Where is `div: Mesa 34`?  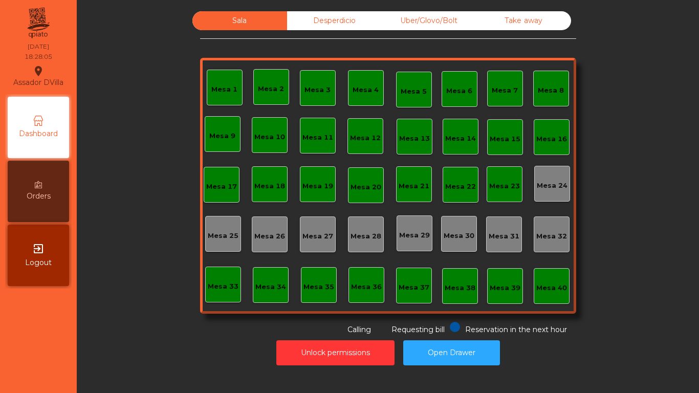
div: Mesa 34 is located at coordinates (271, 287).